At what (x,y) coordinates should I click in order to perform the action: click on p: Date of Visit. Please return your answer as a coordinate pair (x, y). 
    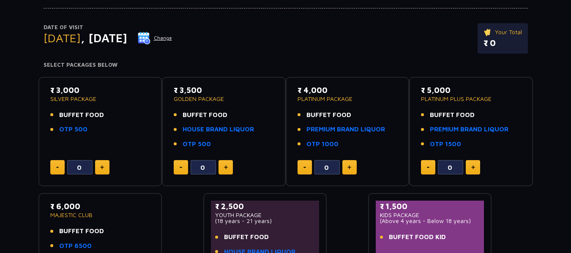
    Looking at the image, I should click on (108, 27).